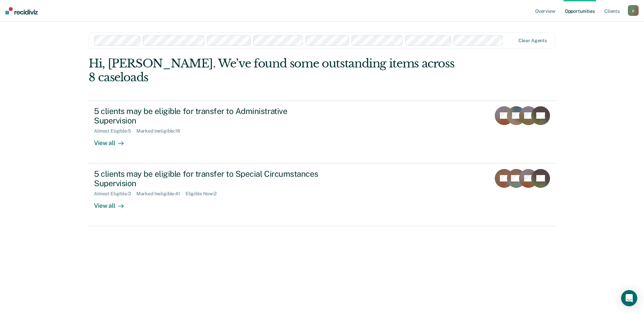 This screenshot has height=313, width=644. I want to click on div: Marked Ineligible : 16, so click(161, 131).